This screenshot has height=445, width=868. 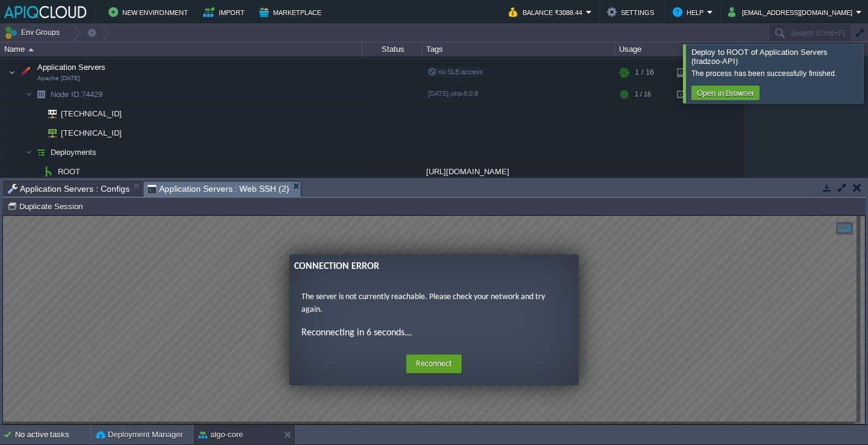 I want to click on img: APIQCloud, so click(x=45, y=12).